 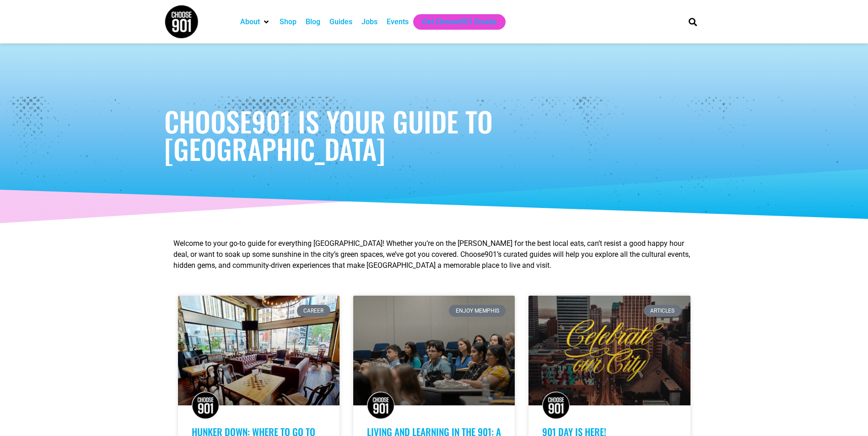 What do you see at coordinates (370, 22) in the screenshot?
I see `a: Jobs` at bounding box center [370, 22].